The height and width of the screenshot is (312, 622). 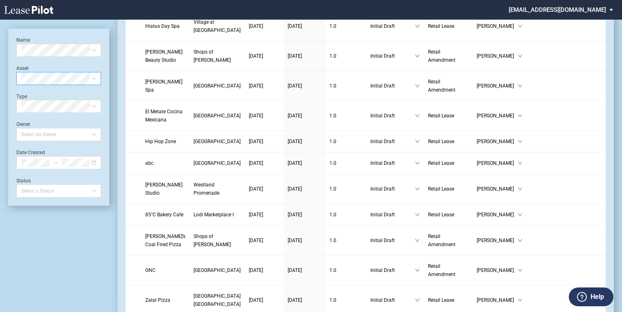 I want to click on span: Westland Promenade, so click(x=206, y=189).